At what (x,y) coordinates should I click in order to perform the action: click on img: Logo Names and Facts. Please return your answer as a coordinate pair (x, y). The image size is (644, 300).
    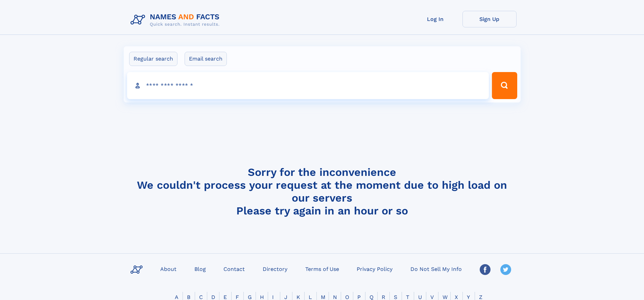
    Looking at the image, I should click on (177, 20).